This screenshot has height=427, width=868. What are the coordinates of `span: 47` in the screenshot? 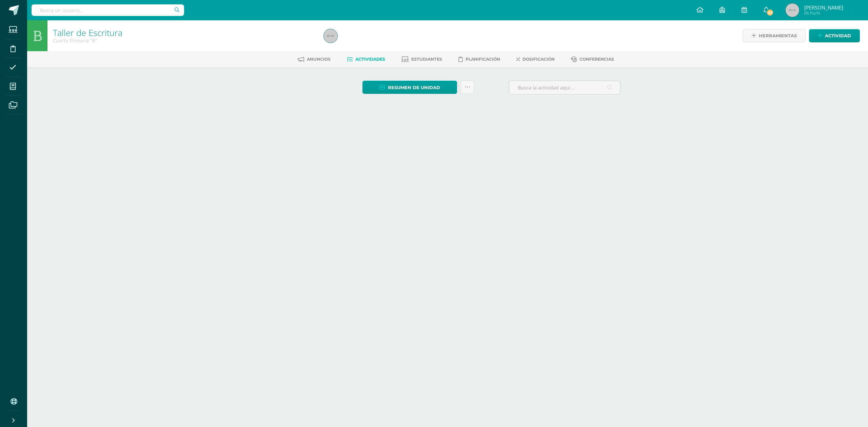 It's located at (770, 12).